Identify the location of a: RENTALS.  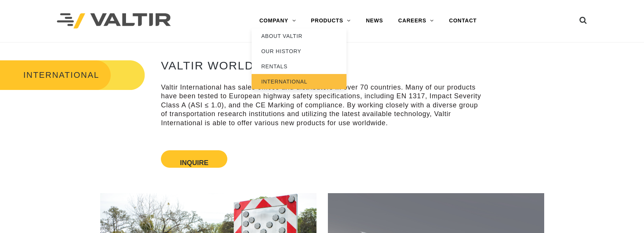
(299, 67).